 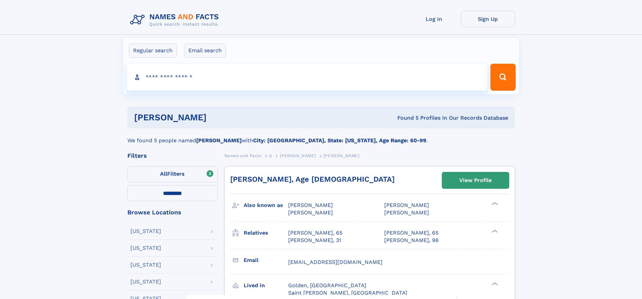 I want to click on label: Regular search, so click(x=153, y=51).